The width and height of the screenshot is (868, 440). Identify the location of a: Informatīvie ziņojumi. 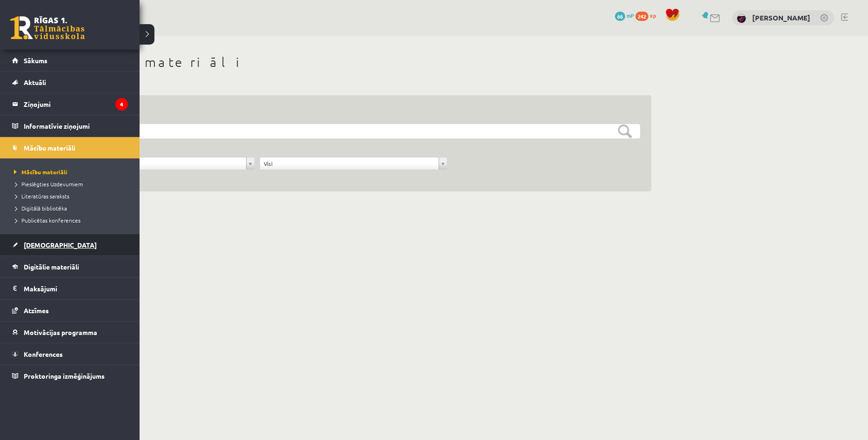
(70, 126).